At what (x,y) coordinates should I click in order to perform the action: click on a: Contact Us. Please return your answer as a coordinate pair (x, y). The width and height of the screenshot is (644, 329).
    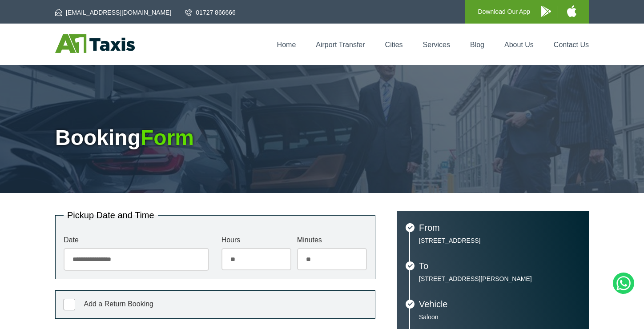
    Looking at the image, I should click on (570, 45).